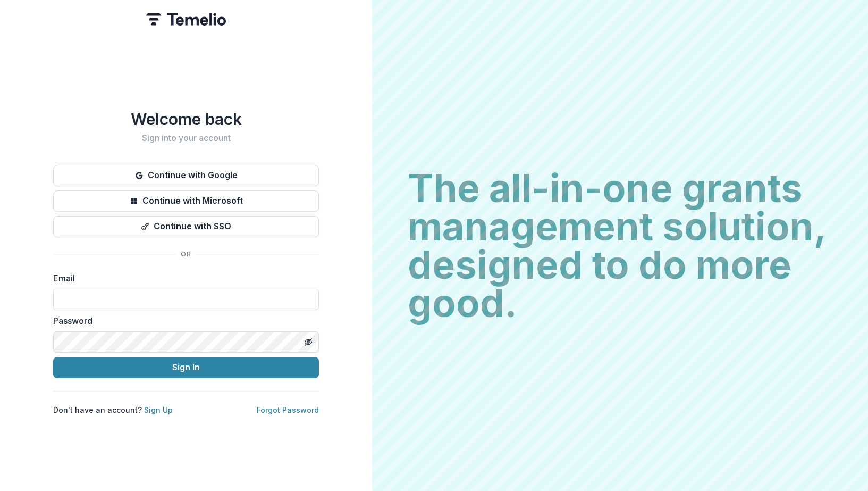 Image resolution: width=868 pixels, height=491 pixels. Describe the element at coordinates (186, 119) in the screenshot. I see `h1: Welcome back` at that location.